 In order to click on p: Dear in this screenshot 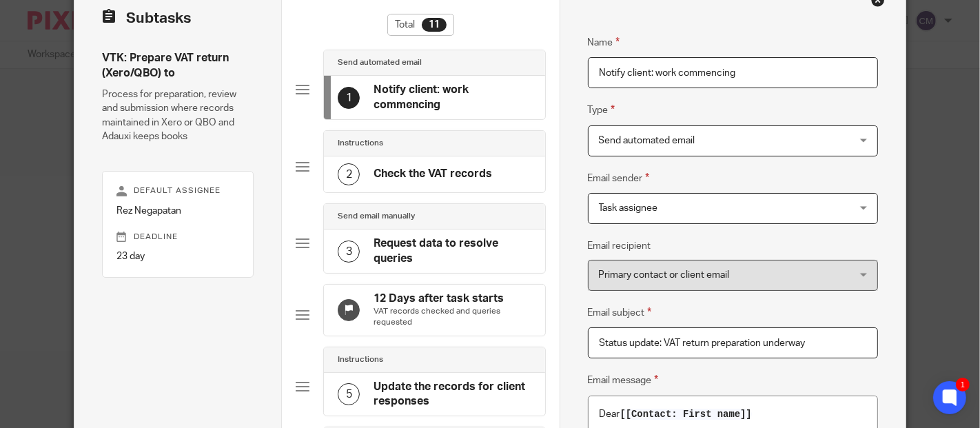, I will do `click(733, 414)`.